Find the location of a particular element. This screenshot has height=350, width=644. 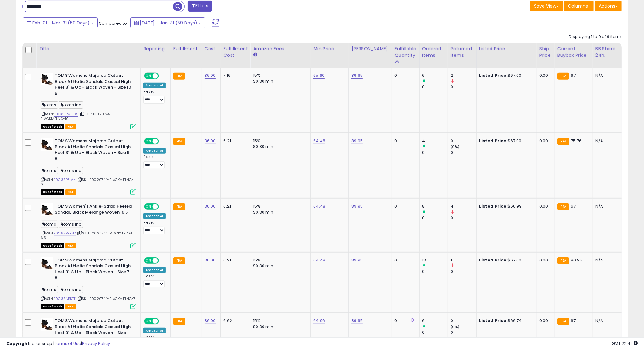

div: 1 is located at coordinates (463, 260).